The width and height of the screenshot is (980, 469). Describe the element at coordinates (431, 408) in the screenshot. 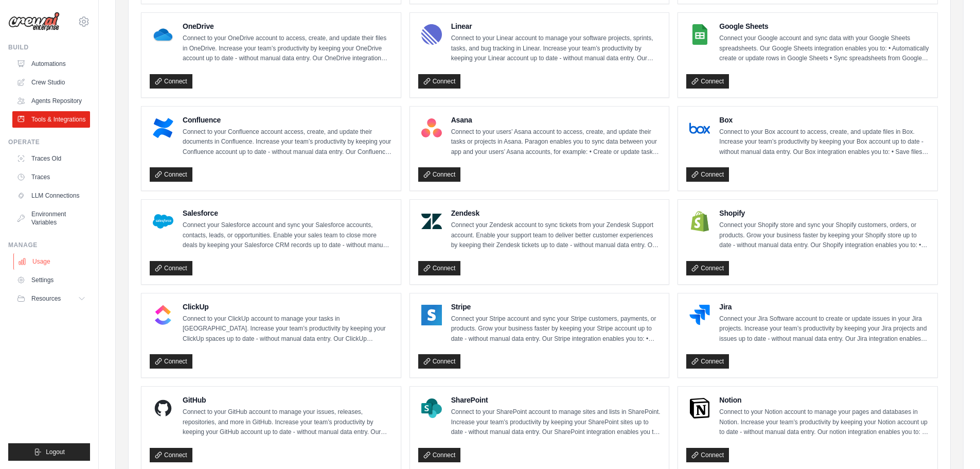

I see `img: SharePoint Logo` at that location.